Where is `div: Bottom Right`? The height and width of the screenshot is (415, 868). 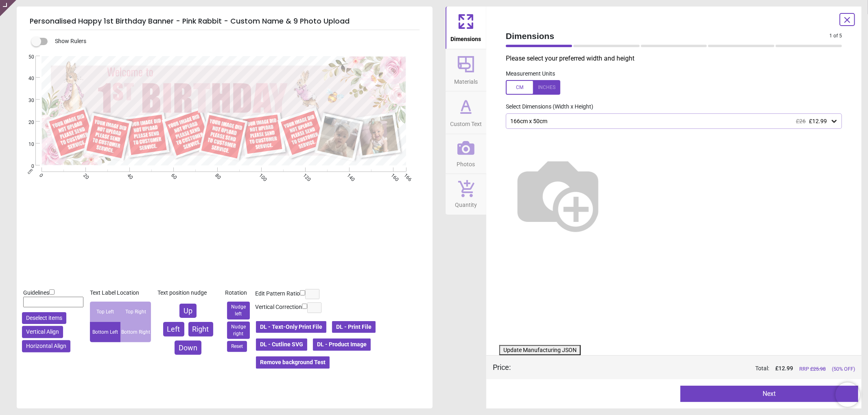
div: Bottom Right is located at coordinates (135, 332).